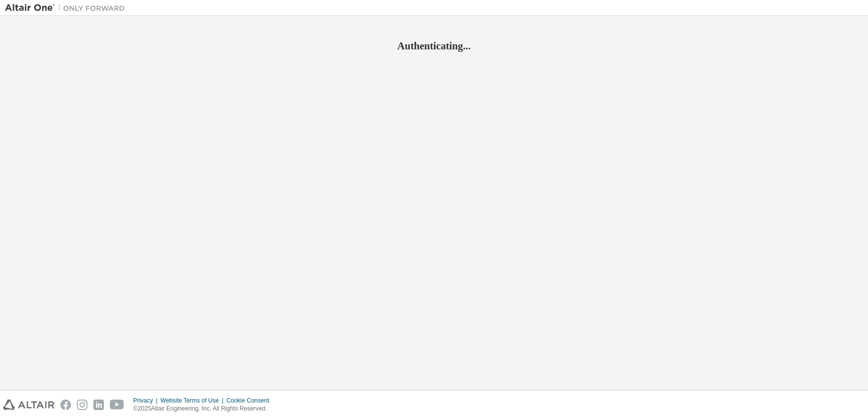  I want to click on div: Privacy, so click(147, 401).